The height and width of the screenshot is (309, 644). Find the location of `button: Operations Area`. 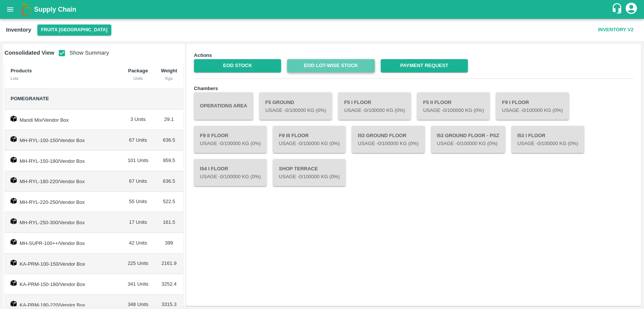

button: Operations Area is located at coordinates (224, 106).